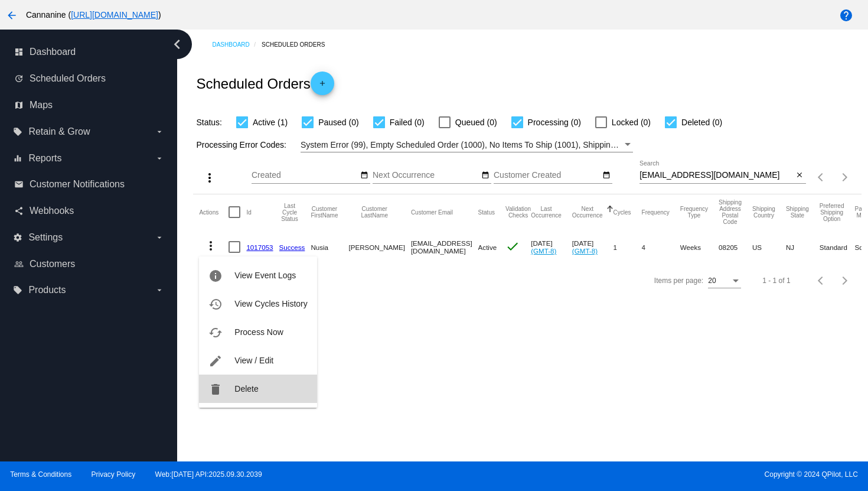 This screenshot has height=491, width=868. Describe the element at coordinates (216, 389) in the screenshot. I see `mat-icon: delete` at that location.